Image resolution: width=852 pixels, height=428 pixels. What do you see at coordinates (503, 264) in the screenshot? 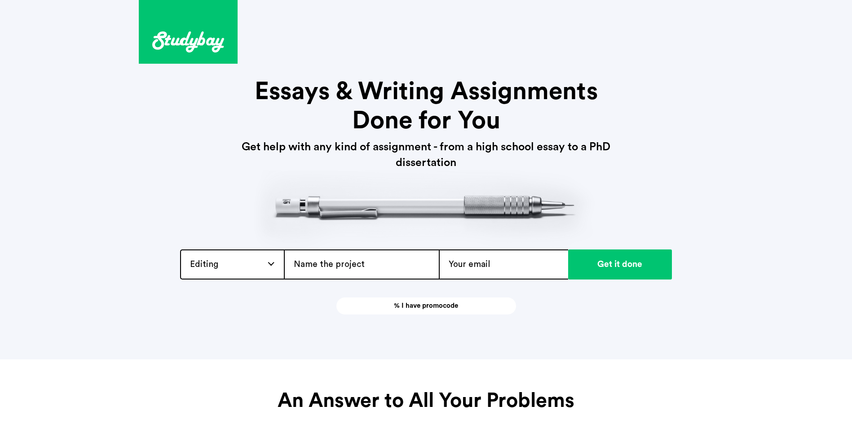
I see `input: Your email` at bounding box center [503, 264].